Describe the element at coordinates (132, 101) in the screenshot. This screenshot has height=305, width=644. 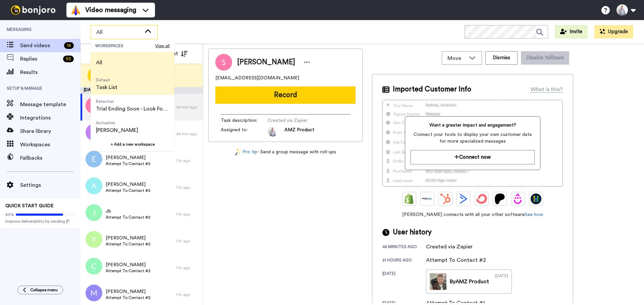
I see `span: Retention` at that location.